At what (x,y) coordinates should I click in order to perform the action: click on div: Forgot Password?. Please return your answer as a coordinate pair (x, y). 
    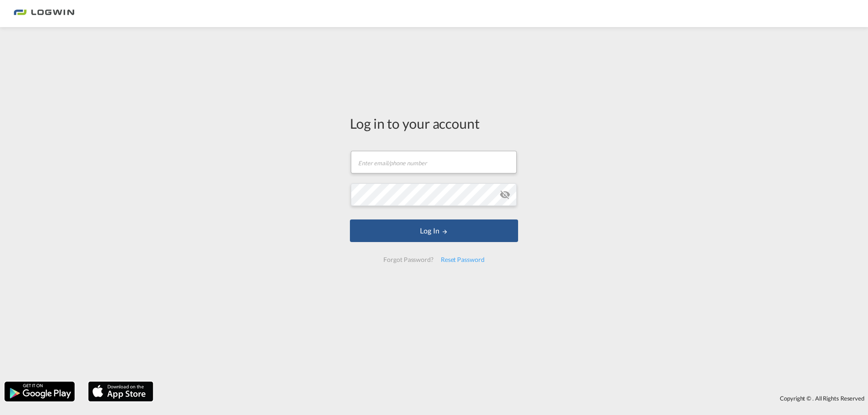
    Looking at the image, I should click on (408, 260).